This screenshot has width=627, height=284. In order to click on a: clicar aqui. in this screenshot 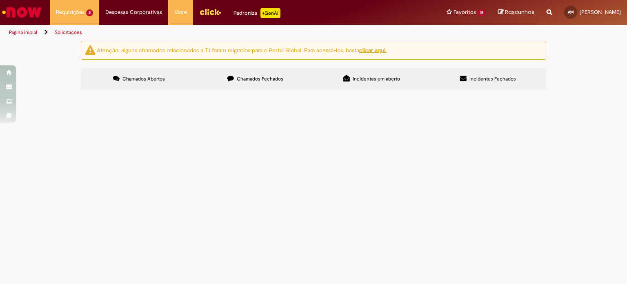, I will do `click(373, 50)`.